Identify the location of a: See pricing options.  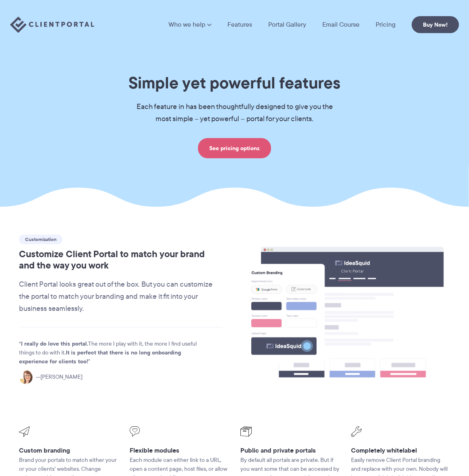
(234, 148).